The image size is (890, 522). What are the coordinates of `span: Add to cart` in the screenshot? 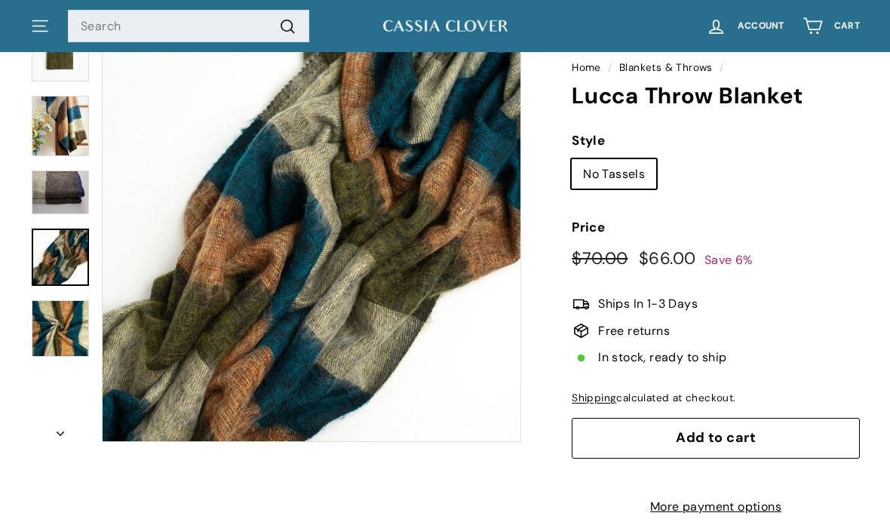 It's located at (716, 438).